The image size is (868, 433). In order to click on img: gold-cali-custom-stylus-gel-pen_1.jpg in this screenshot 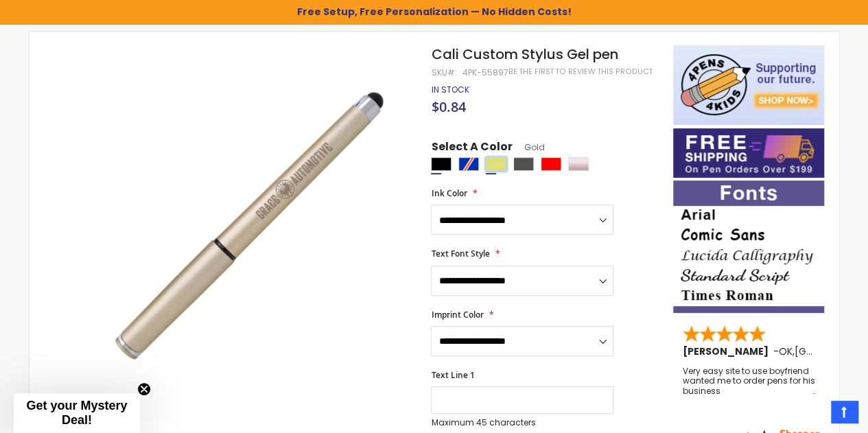, I will do `click(256, 221)`.